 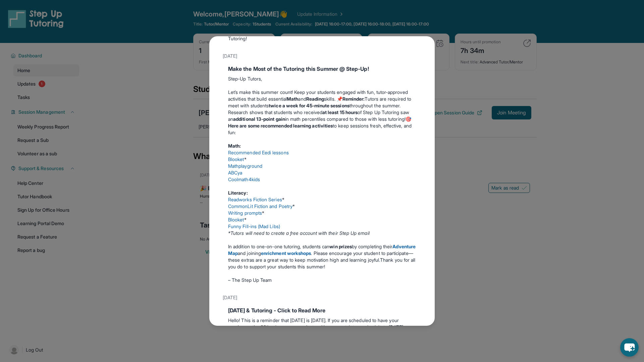 I want to click on strong: Literacy:, so click(x=238, y=193).